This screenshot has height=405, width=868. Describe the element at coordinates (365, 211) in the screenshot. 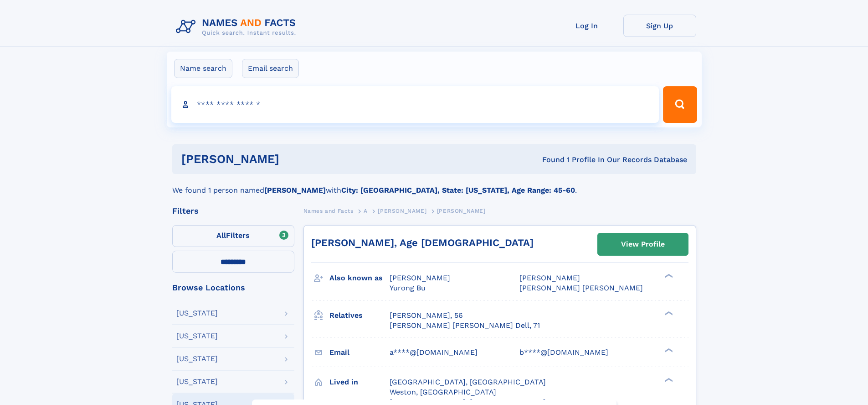

I see `a: A` at that location.